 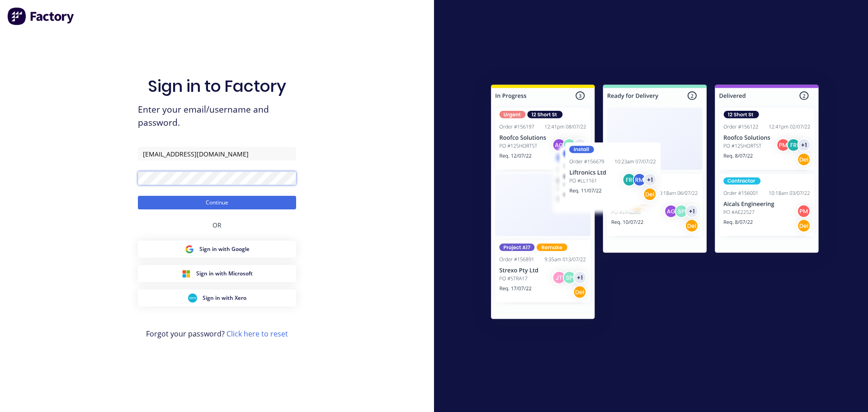 What do you see at coordinates (217, 274) in the screenshot?
I see `button: Microsoft Sign inSign in with Microsoft` at bounding box center [217, 274].